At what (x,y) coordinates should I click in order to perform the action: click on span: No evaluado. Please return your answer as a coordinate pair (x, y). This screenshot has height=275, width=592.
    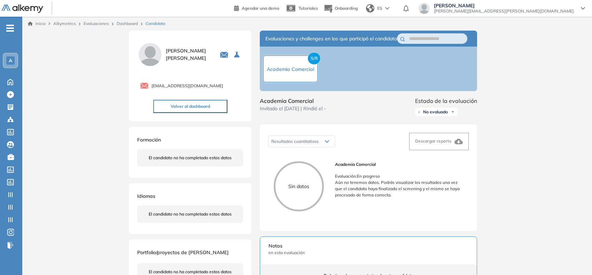
    Looking at the image, I should click on (435, 112).